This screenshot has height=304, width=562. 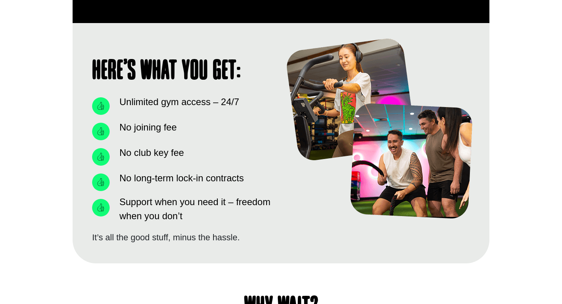 What do you see at coordinates (195, 209) in the screenshot?
I see `span: Support when you need it – freedom when you don’t` at bounding box center [195, 209].